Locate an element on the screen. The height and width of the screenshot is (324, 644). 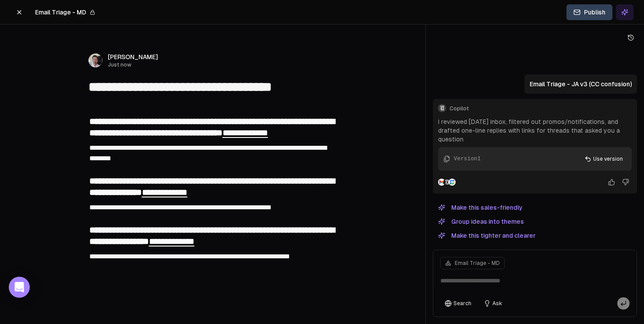
img: Gmail is located at coordinates (441, 182).